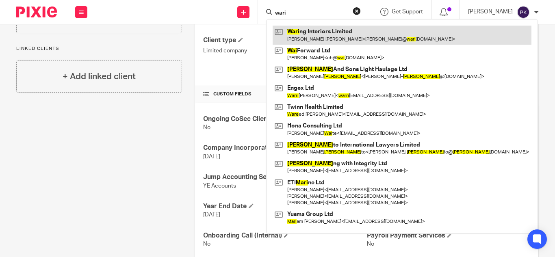 Image resolution: width=555 pixels, height=257 pixels. I want to click on h4: Year End Date, so click(285, 206).